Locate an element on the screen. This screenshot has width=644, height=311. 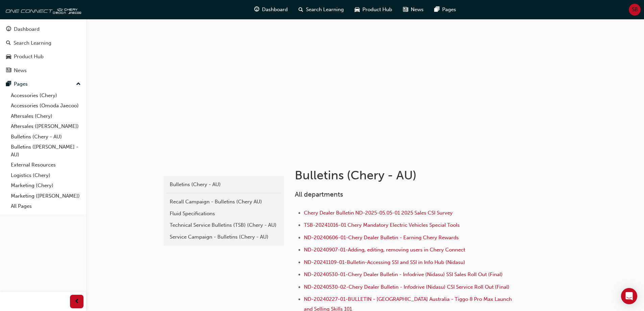
a: Fluid Specifications is located at coordinates (224, 214).